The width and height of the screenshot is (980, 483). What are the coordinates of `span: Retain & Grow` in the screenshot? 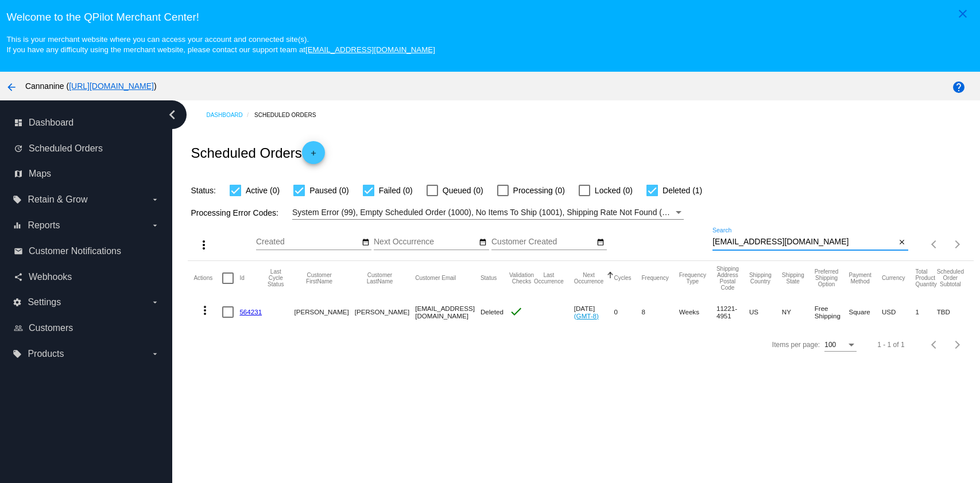 It's located at (57, 200).